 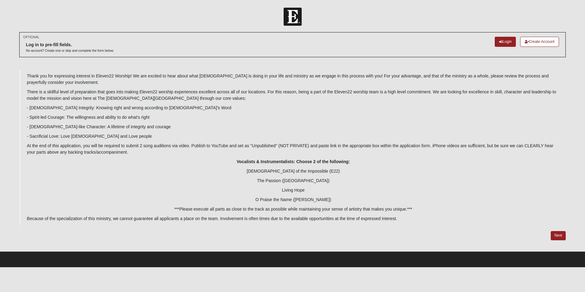 What do you see at coordinates (293, 149) in the screenshot?
I see `p: At the end of this application, you will be required to submit 2 song auditions via video. Publis...` at bounding box center [293, 149].